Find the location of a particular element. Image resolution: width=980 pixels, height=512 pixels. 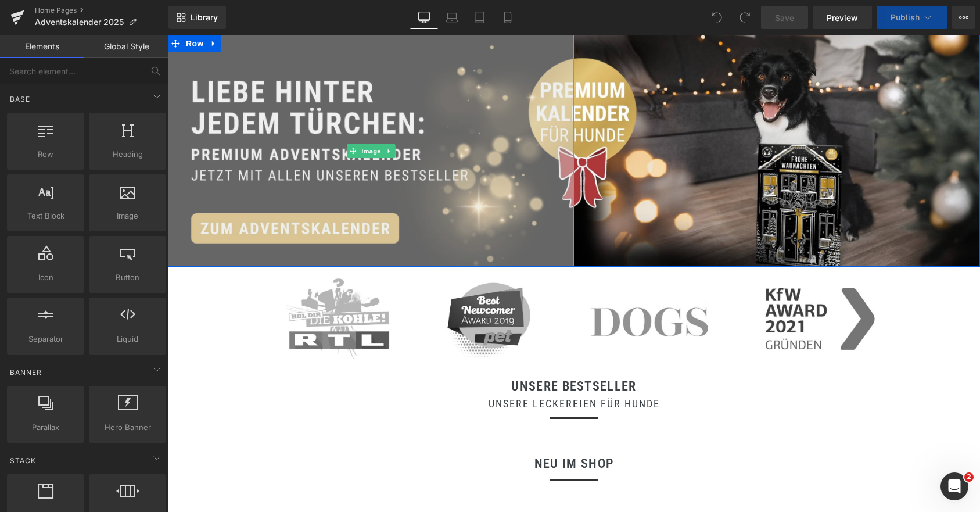

span: Hero Banner is located at coordinates (127, 427).